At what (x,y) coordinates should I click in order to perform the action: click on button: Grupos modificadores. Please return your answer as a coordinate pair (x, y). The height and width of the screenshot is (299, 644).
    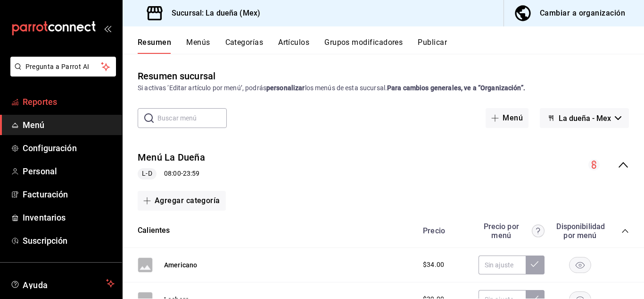
    Looking at the image, I should click on (364, 46).